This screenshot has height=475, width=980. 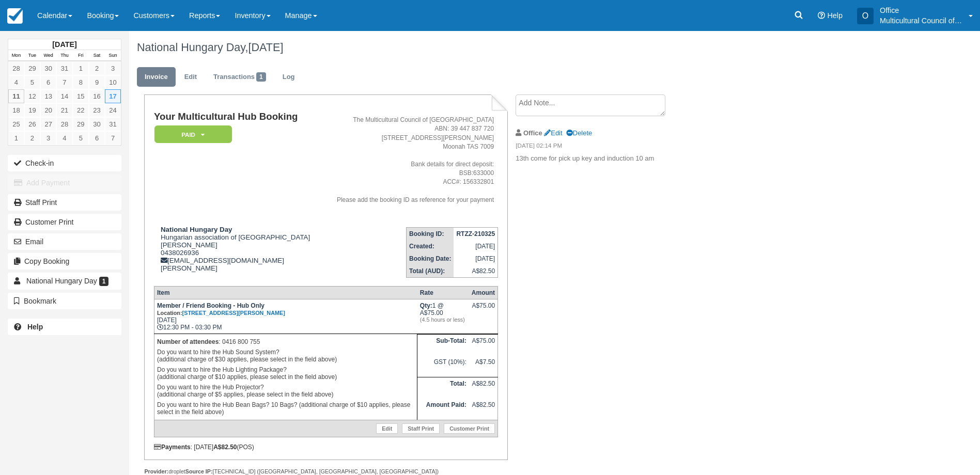 What do you see at coordinates (285, 373) in the screenshot?
I see `p: Do you want to hire the Hub Lighting Package? (additional charge of $10 applies, please select in...` at bounding box center [285, 373].